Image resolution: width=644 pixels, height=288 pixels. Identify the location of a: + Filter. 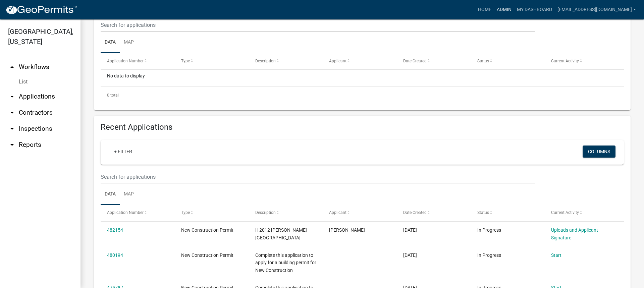
(123, 151).